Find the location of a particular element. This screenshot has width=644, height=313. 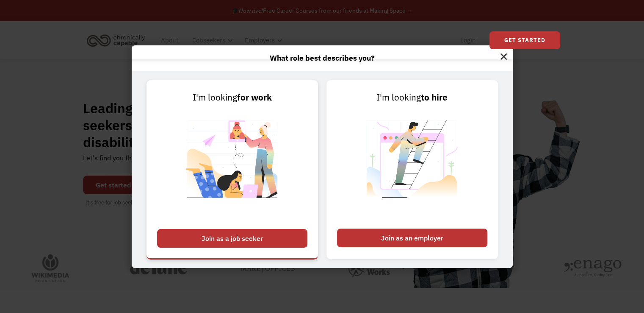

strong: for work is located at coordinates (254, 97).